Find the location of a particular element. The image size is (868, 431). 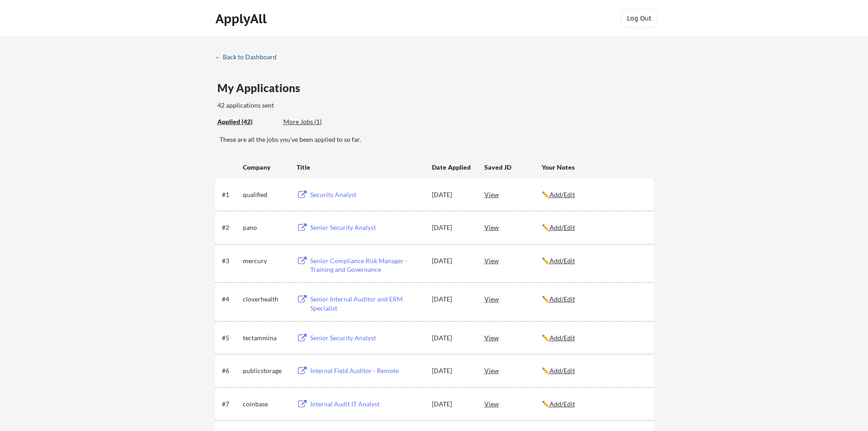

div: Security Analyst is located at coordinates (366, 195).